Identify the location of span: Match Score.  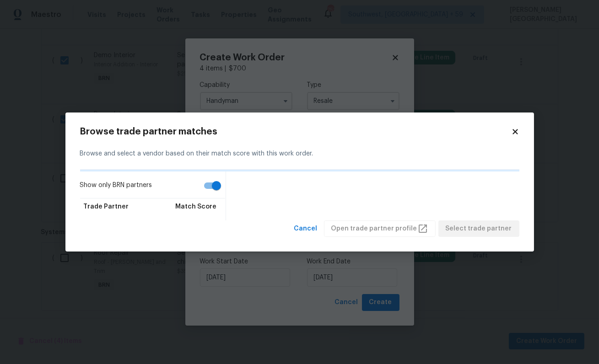
(196, 206).